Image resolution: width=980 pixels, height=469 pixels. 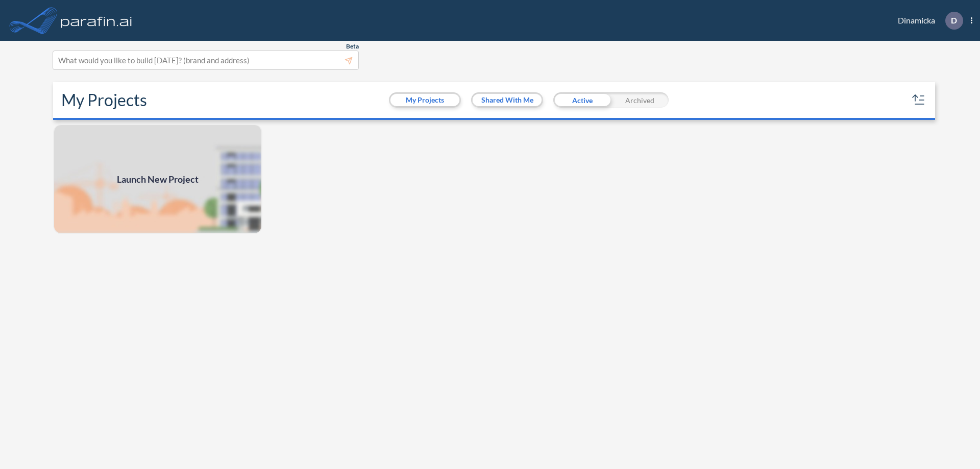 What do you see at coordinates (507, 100) in the screenshot?
I see `button: Shared With Me` at bounding box center [507, 100].